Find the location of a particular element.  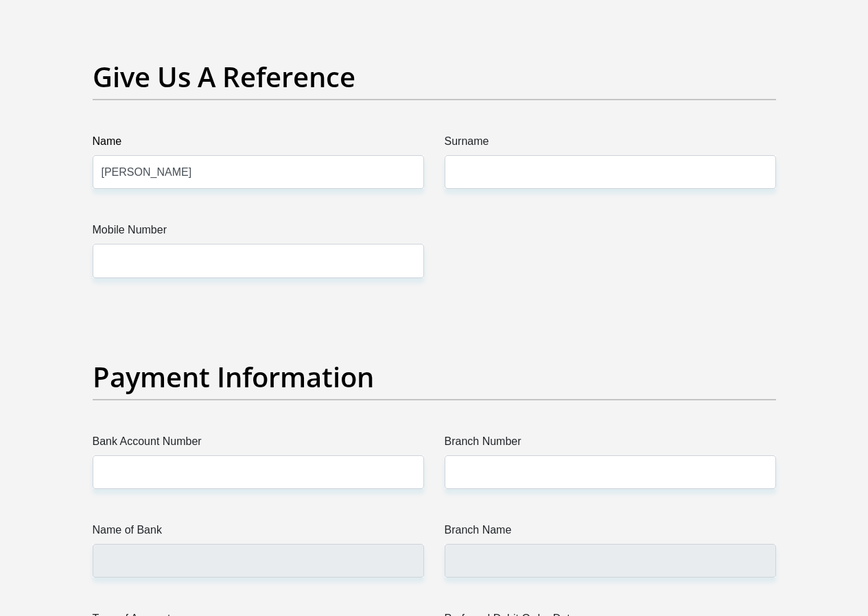

label: Branch Number is located at coordinates (610, 444).